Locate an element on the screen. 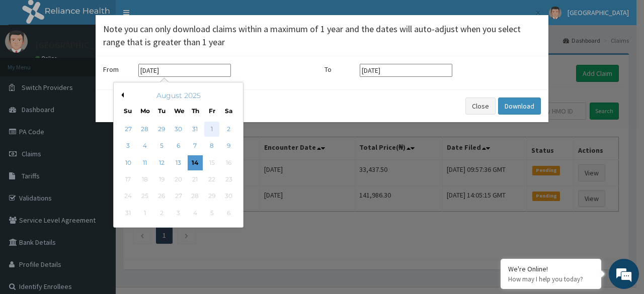 This screenshot has height=294, width=644. label: From is located at coordinates (118, 69).